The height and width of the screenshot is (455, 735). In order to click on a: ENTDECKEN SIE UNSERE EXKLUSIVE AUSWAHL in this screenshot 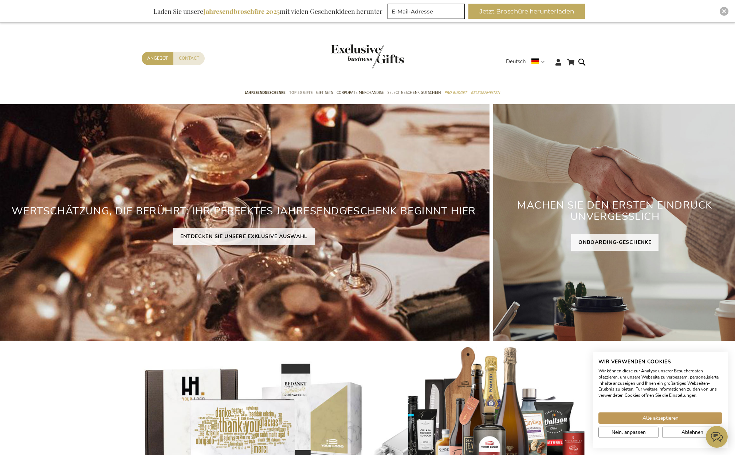, I will do `click(244, 236)`.